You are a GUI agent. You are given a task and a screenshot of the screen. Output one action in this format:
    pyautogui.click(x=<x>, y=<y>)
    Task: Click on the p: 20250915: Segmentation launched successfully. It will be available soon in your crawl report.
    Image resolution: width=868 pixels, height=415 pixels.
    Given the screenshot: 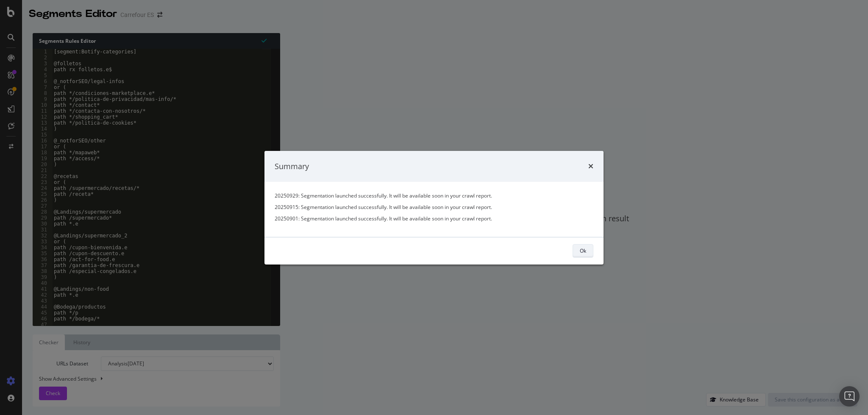 What is the action you would take?
    pyautogui.click(x=434, y=207)
    